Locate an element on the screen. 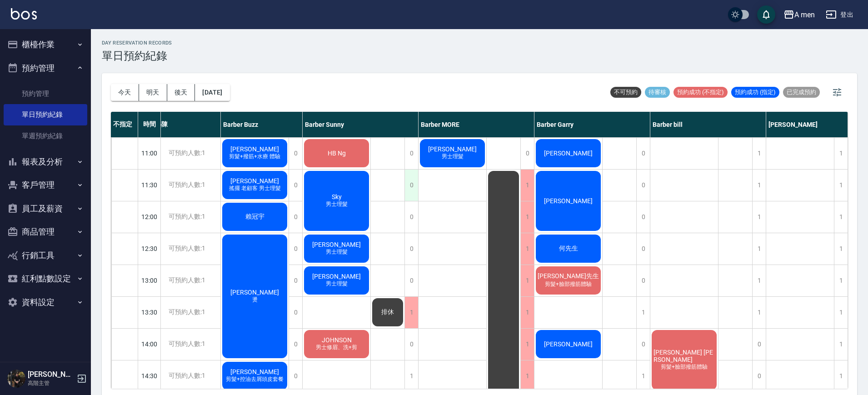 The width and height of the screenshot is (868, 395). span: 預約成功 (指定) is located at coordinates (756, 92).